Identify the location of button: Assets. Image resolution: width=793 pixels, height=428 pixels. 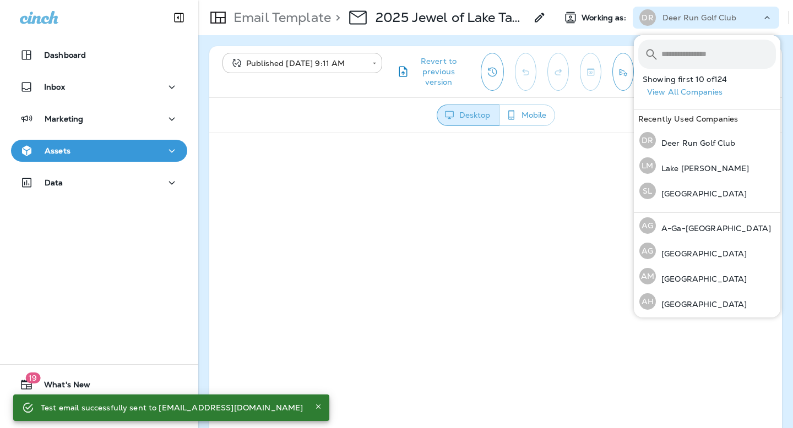
(99, 151).